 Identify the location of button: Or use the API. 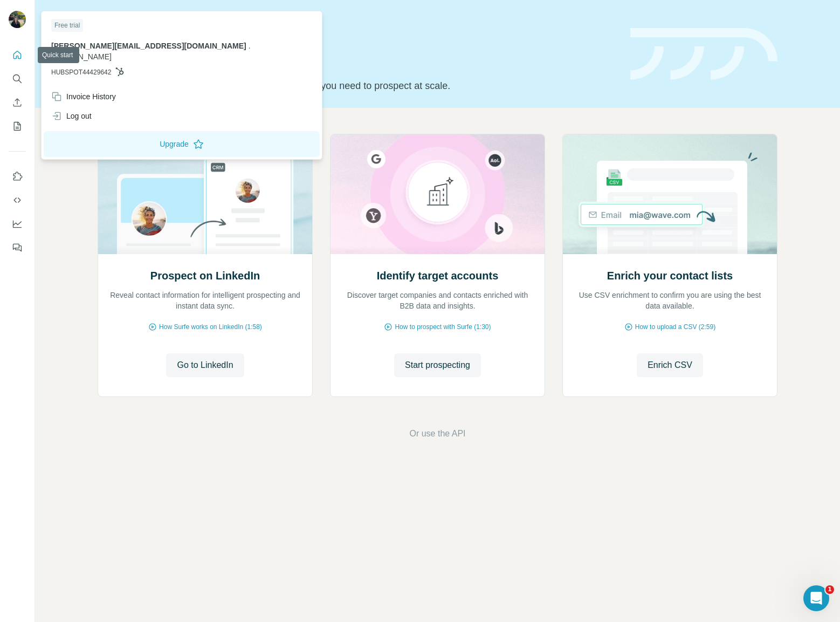
(437, 434).